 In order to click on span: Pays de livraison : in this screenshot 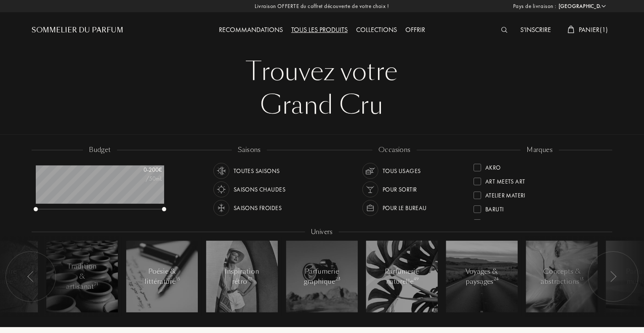, I will do `click(535, 6)`.